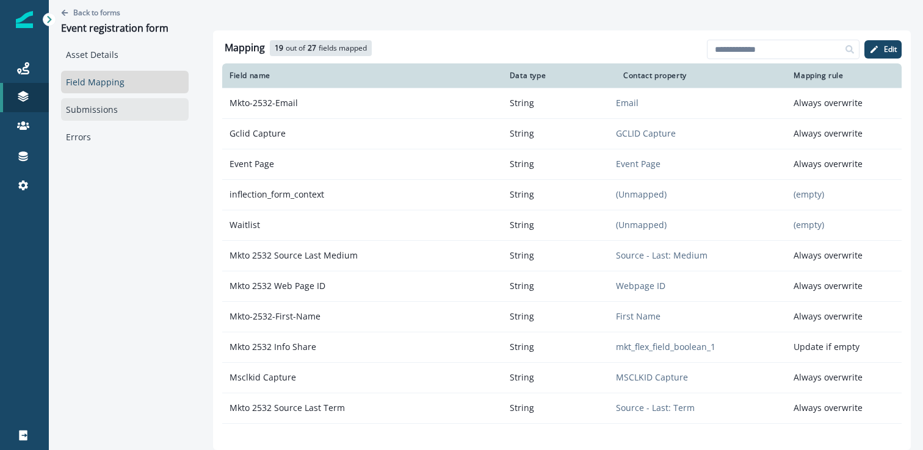 This screenshot has width=923, height=450. What do you see at coordinates (24, 20) in the screenshot?
I see `img: Inflection` at bounding box center [24, 20].